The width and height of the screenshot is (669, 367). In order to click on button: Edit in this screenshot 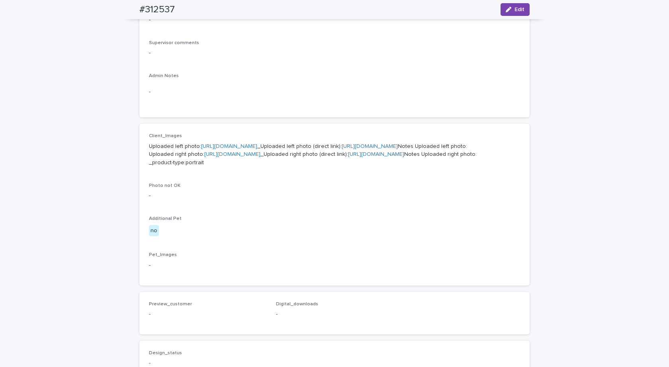, I will do `click(515, 10)`.